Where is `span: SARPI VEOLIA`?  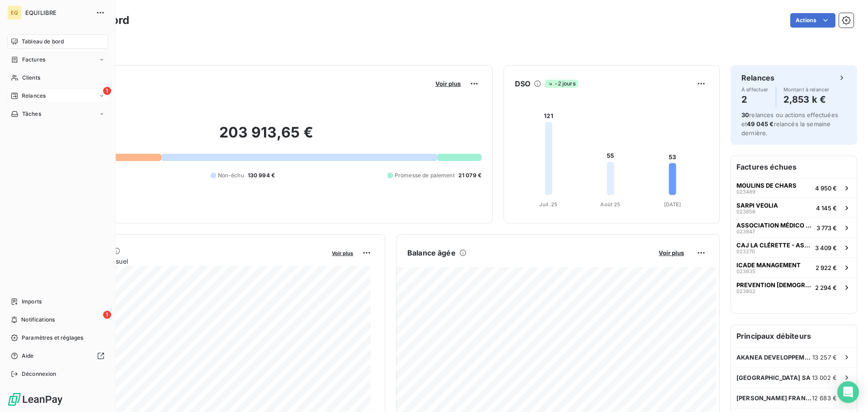 span: SARPI VEOLIA is located at coordinates (757, 206).